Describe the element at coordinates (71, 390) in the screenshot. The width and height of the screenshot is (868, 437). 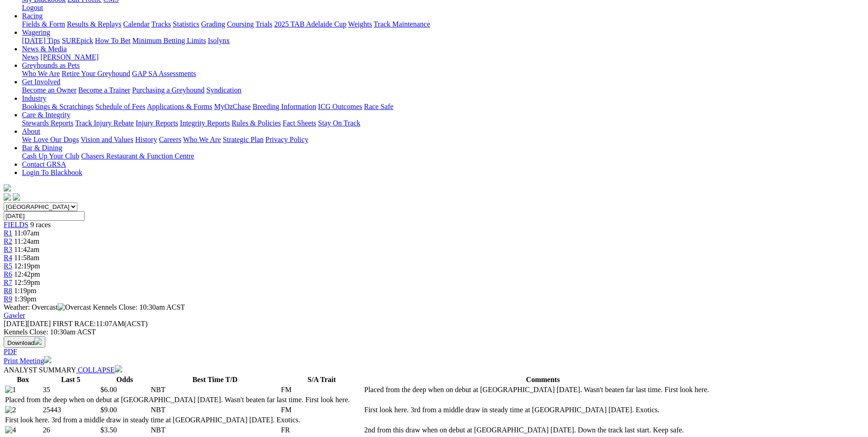
I see `td: 35` at that location.